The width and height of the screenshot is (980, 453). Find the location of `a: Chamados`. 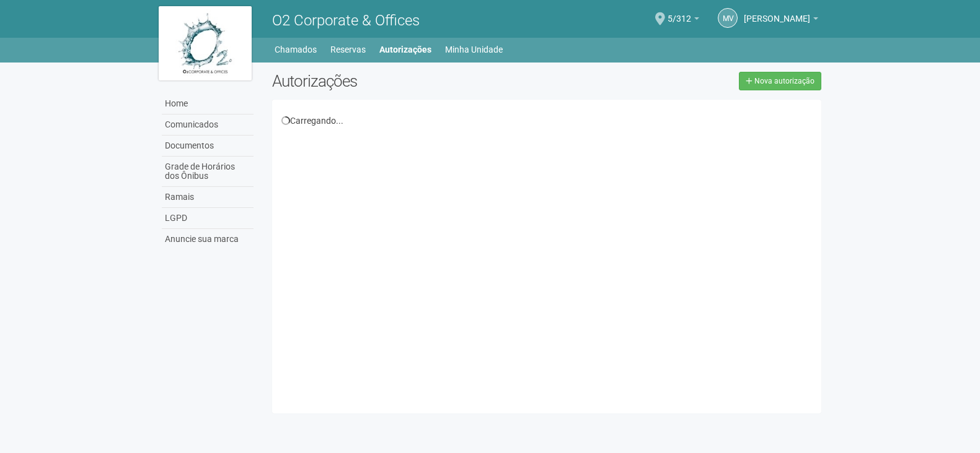

a: Chamados is located at coordinates (296, 50).